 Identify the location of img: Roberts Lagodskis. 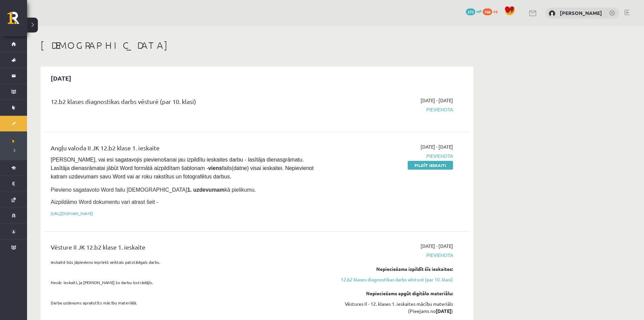
(552, 13).